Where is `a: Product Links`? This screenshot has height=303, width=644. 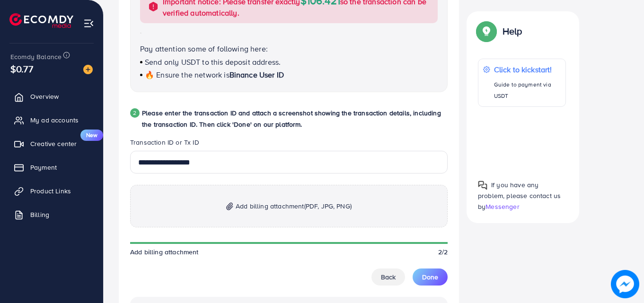 a: Product Links is located at coordinates (52, 191).